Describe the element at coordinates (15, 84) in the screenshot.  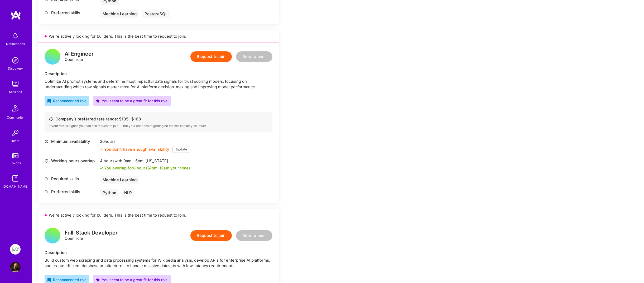
I see `img: teamwork` at that location.